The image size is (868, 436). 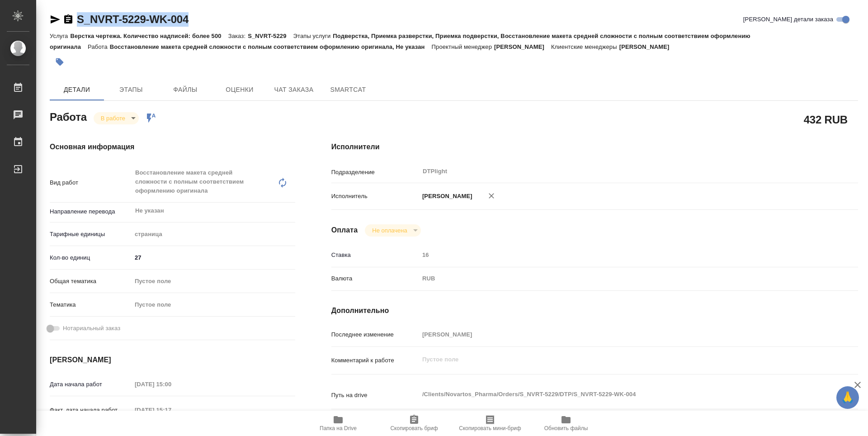 What do you see at coordinates (413, 428) in the screenshot?
I see `span: Скопировать бриф` at bounding box center [413, 428].